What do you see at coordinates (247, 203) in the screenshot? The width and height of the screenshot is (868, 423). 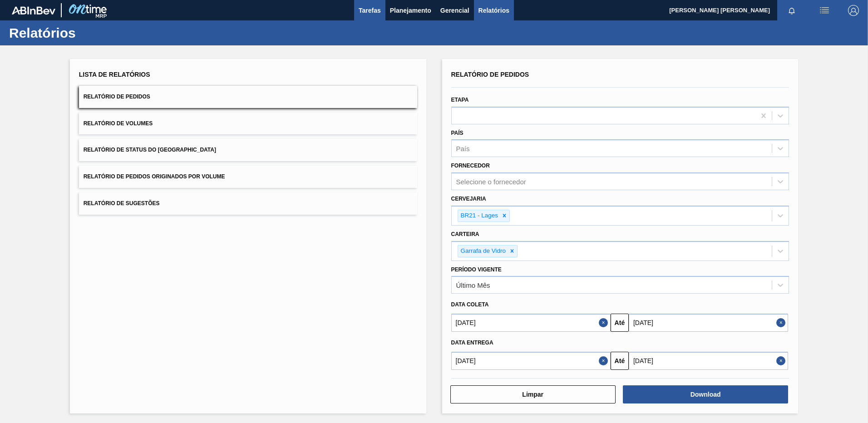 I see `button: Relatório de Sugestões` at bounding box center [247, 203].